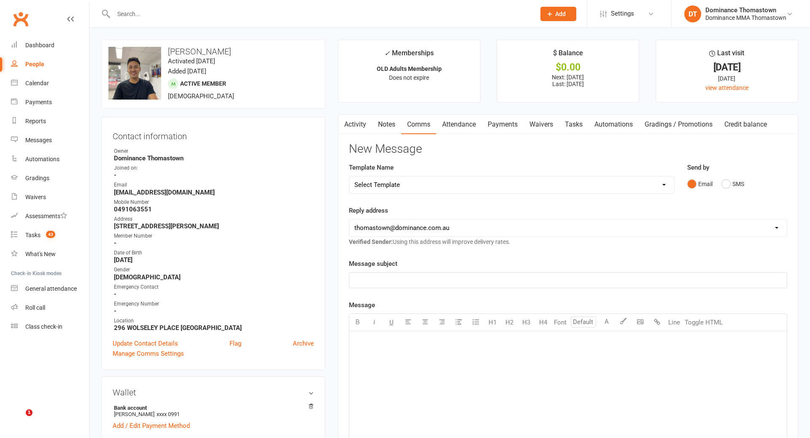  Describe the element at coordinates (42, 159) in the screenshot. I see `div: Automations` at that location.